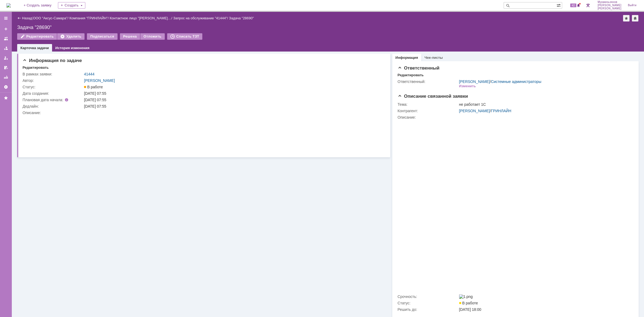 Image resolution: width=644 pixels, height=317 pixels. Describe the element at coordinates (6, 58) in the screenshot. I see `a: Мои заявки` at that location.